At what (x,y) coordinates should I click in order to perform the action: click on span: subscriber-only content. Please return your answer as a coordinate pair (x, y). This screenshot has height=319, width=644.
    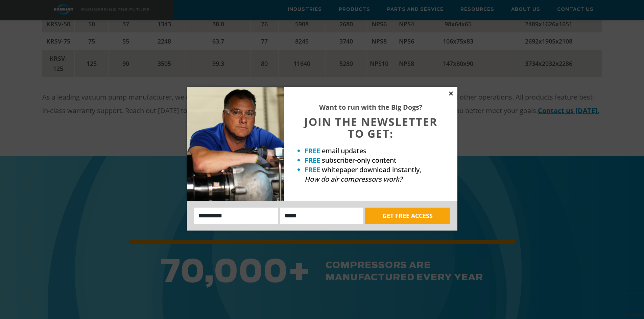
    Looking at the image, I should click on (359, 160).